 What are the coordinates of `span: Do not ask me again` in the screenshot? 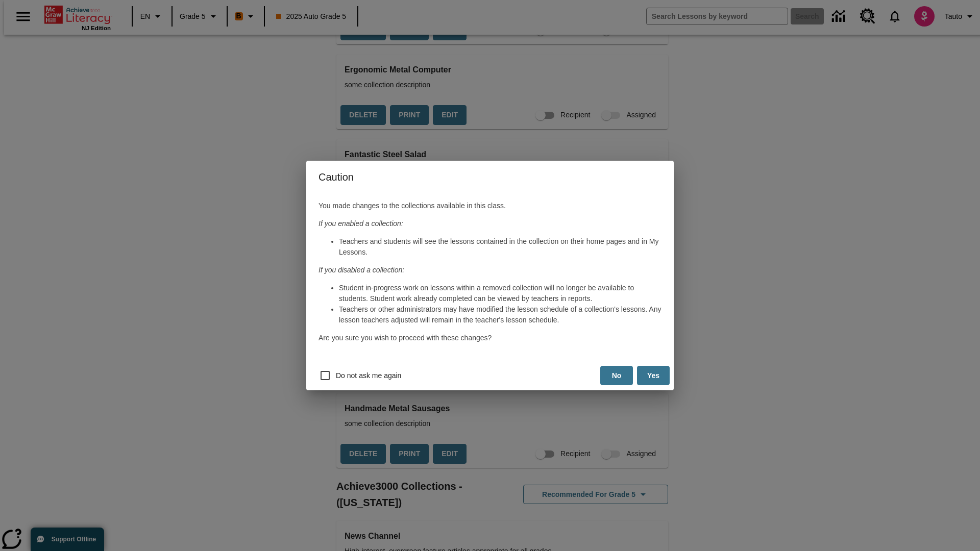 It's located at (368, 375).